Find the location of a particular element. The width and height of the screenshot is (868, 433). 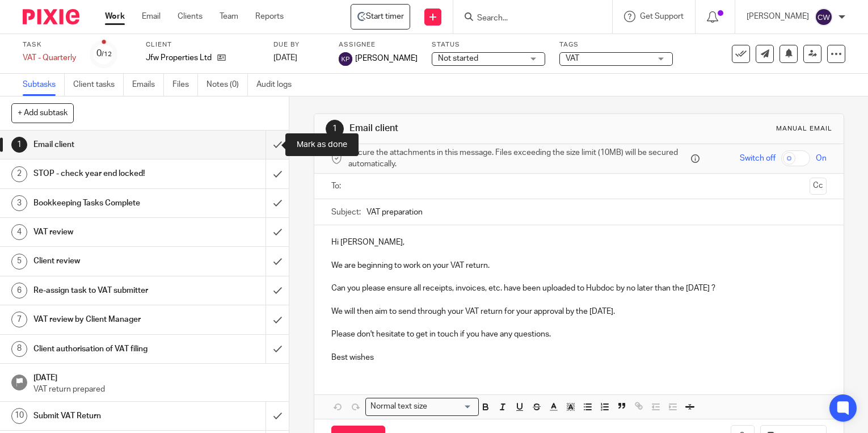

a: Reports is located at coordinates (269, 16).